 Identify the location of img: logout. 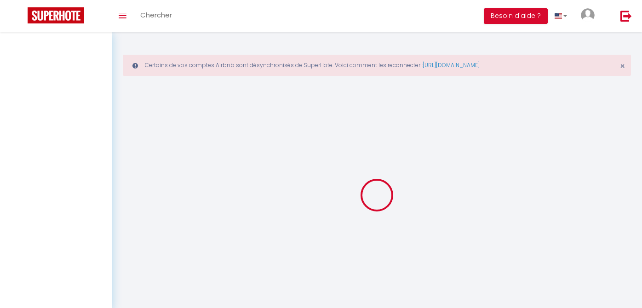
(626, 16).